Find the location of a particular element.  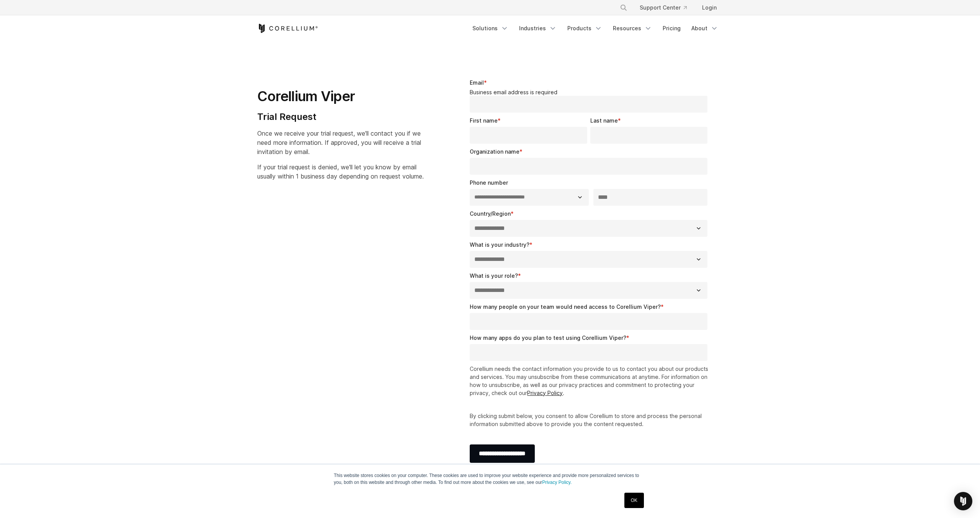

a: Privacy Policy. is located at coordinates (557, 482).